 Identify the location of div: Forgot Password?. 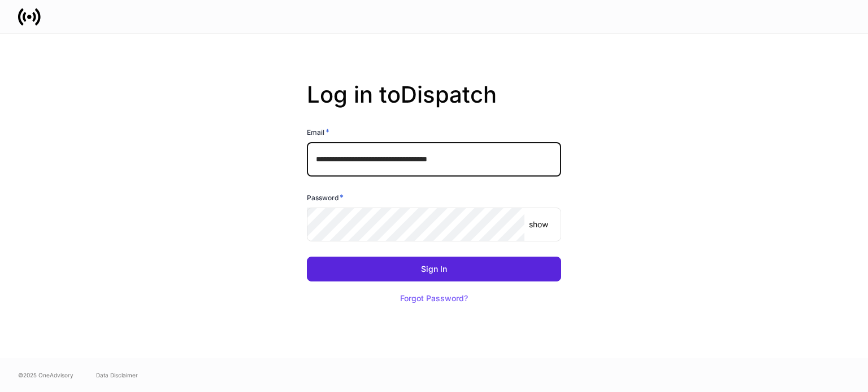
(434, 299).